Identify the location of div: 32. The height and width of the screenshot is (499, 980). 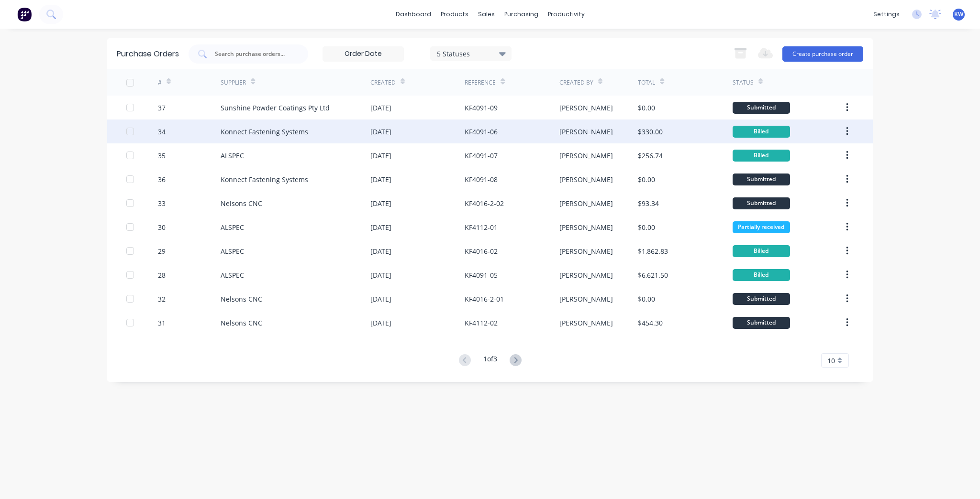
(162, 299).